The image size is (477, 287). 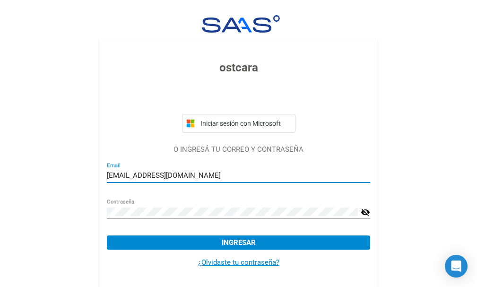 I want to click on mat-icon: visibility_off, so click(x=366, y=212).